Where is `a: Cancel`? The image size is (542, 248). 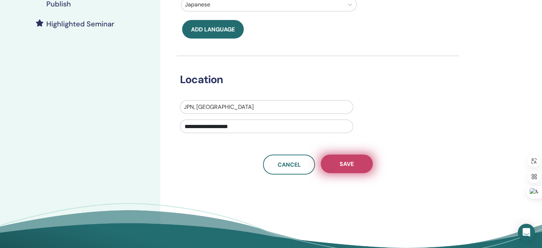
a: Cancel is located at coordinates (289, 164).